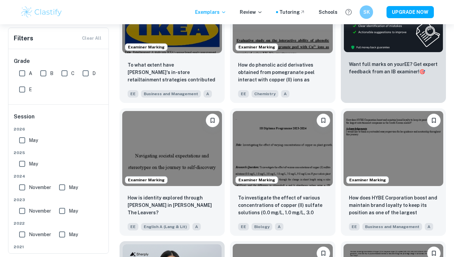 Image resolution: width=454 pixels, height=257 pixels. Describe the element at coordinates (292, 12) in the screenshot. I see `a: Tutoring` at that location.